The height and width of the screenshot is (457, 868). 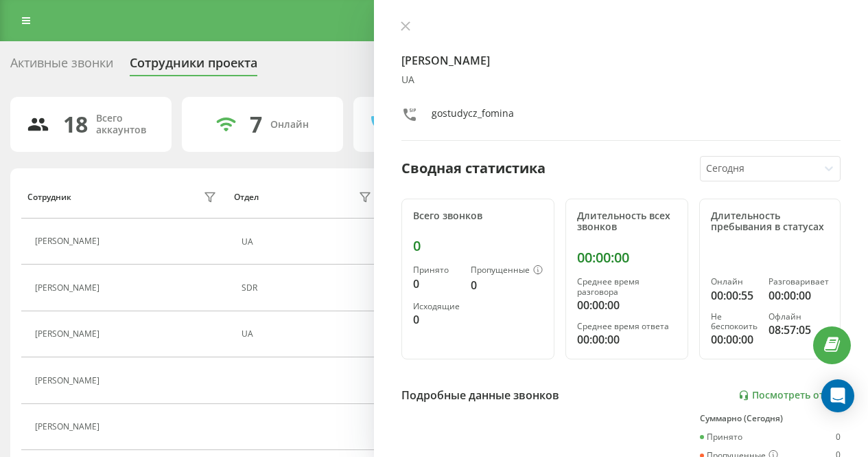 What do you see at coordinates (256, 125) in the screenshot?
I see `div: 7` at bounding box center [256, 125].